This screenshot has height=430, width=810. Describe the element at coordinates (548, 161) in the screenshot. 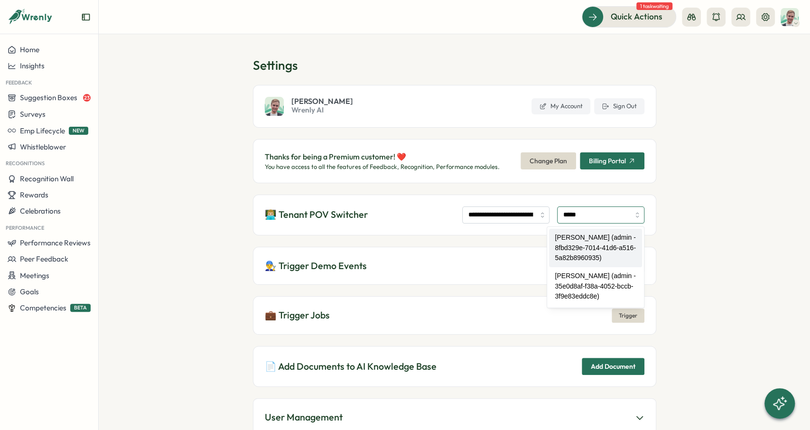

I see `button: Change Plan` at that location.